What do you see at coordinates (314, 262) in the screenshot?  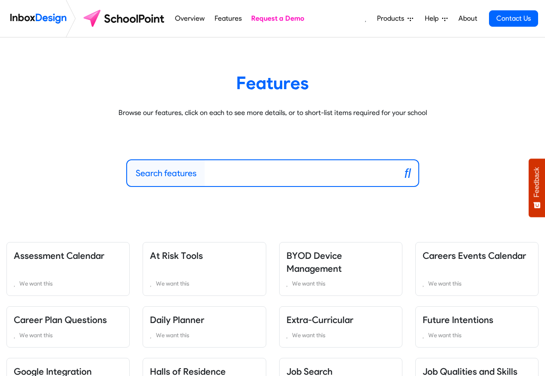 I see `a: BYOD Device Management` at bounding box center [314, 262].